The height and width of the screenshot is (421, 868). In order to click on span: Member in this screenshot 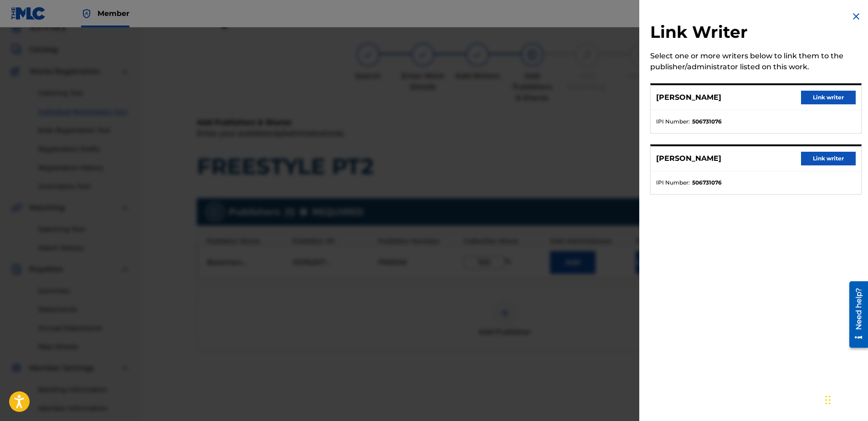, I will do `click(114, 13)`.